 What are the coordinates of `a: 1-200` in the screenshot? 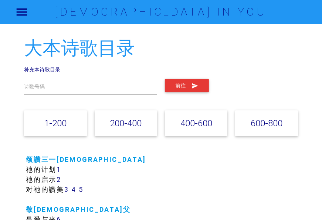 It's located at (56, 123).